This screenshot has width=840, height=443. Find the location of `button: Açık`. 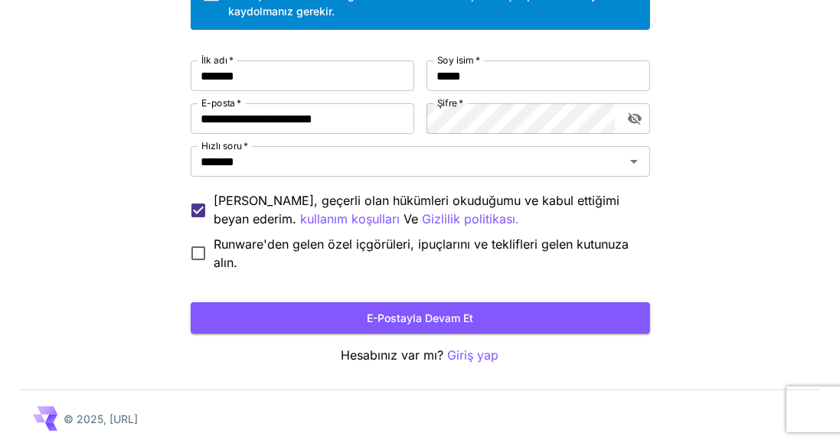

button: Açık is located at coordinates (634, 162).